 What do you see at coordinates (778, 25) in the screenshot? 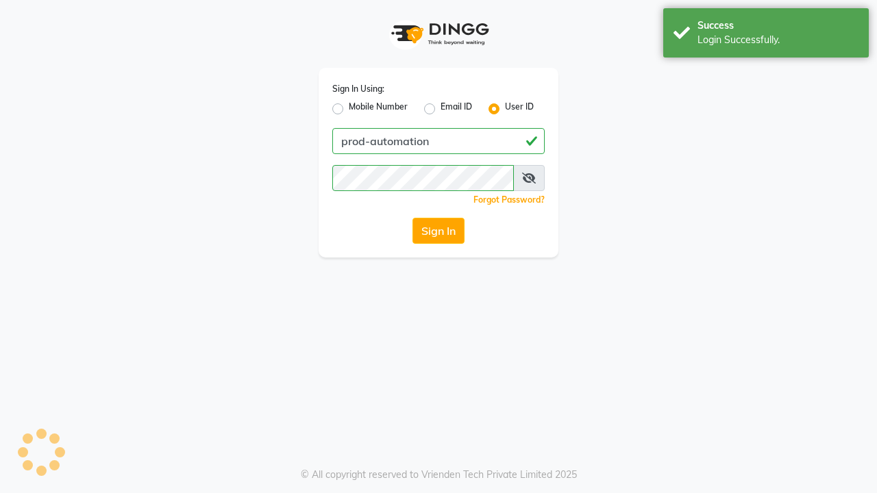
I see `div: Success` at bounding box center [778, 25].